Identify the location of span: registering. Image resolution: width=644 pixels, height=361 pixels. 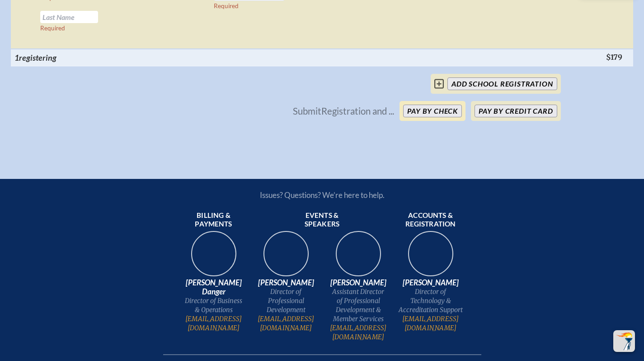
(38, 57).